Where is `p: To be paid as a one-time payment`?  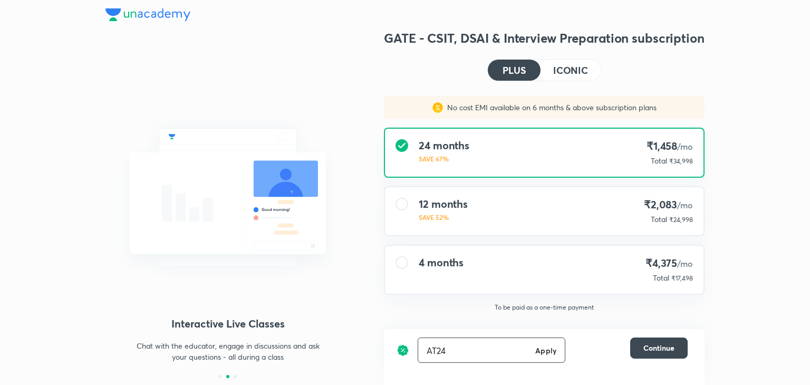 p: To be paid as a one-time payment is located at coordinates (544, 307).